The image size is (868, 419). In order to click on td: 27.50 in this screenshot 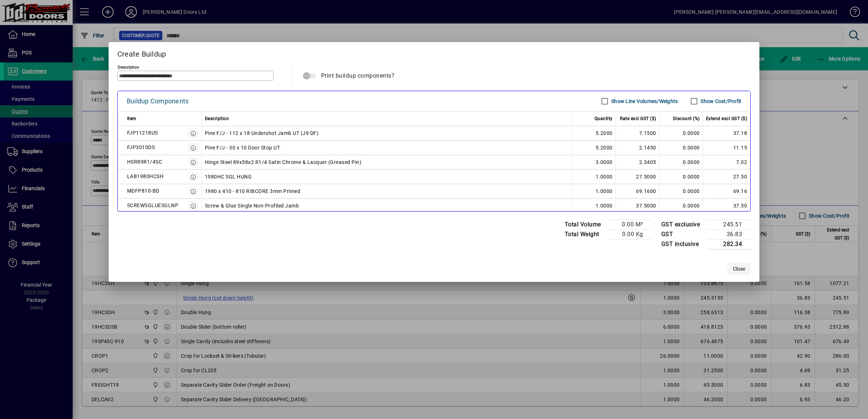, I will do `click(726, 177)`.